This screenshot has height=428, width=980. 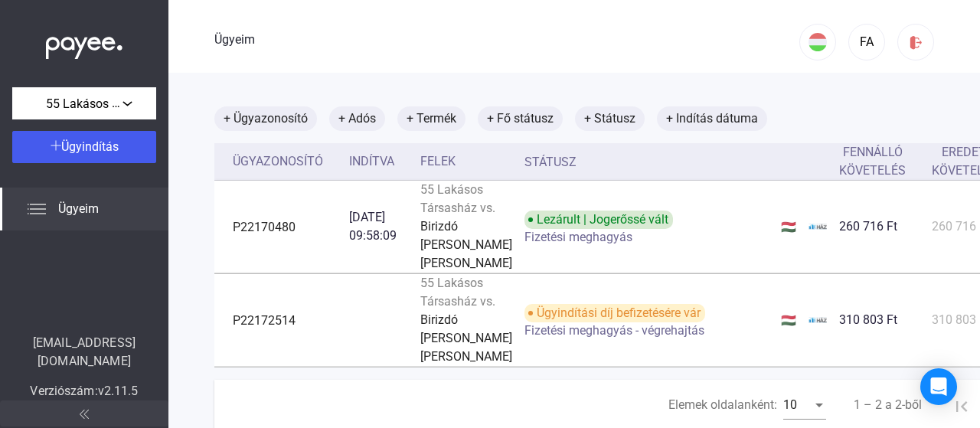 What do you see at coordinates (279, 161) in the screenshot?
I see `font: Ügyazonosító` at bounding box center [279, 161].